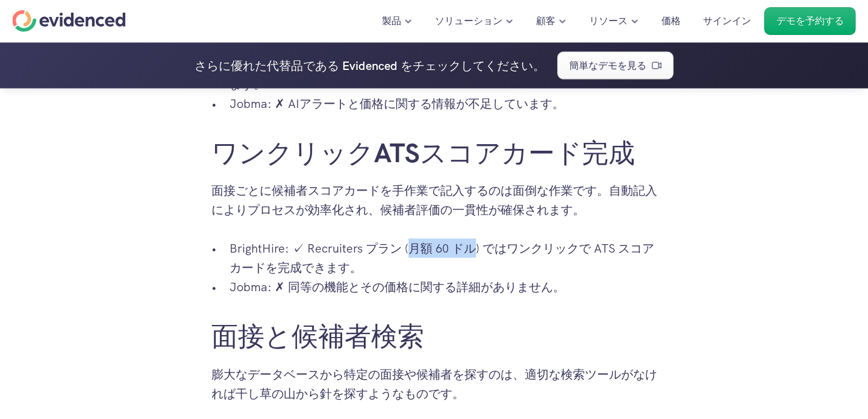 This screenshot has width=868, height=419. Describe the element at coordinates (671, 21) in the screenshot. I see `a: 価格` at that location.